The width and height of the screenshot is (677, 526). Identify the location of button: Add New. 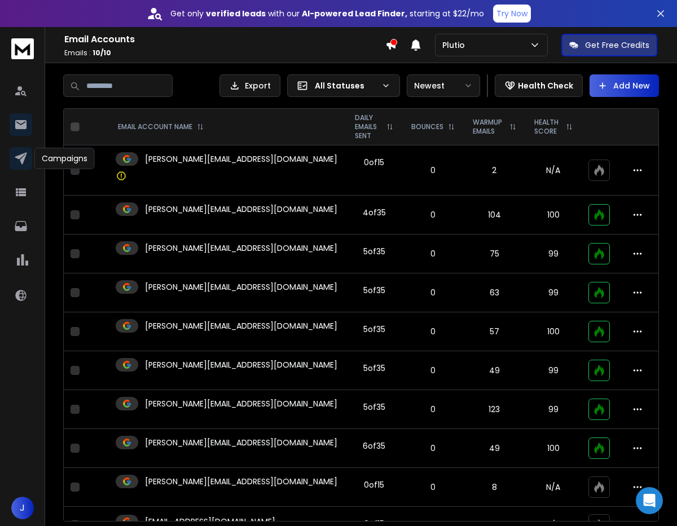
(624, 86).